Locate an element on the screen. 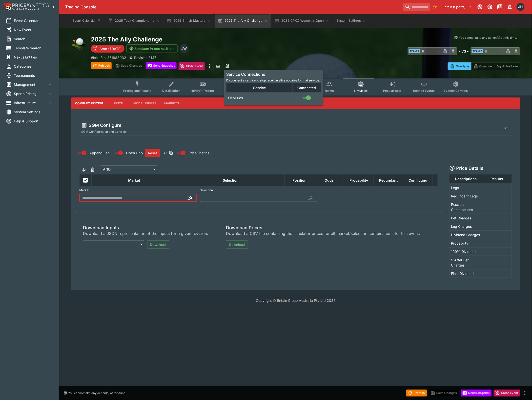 Image resolution: width=532 pixels, height=400 pixels. td: 100% Dividend is located at coordinates (466, 252).